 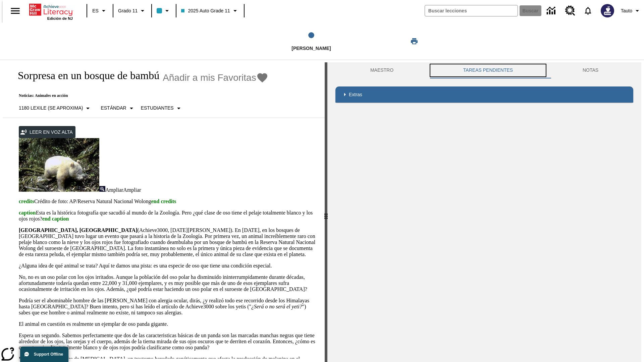 I want to click on p: El animal en cuestión es realmente un ejemplar de oso panda gigante., so click(x=167, y=325).